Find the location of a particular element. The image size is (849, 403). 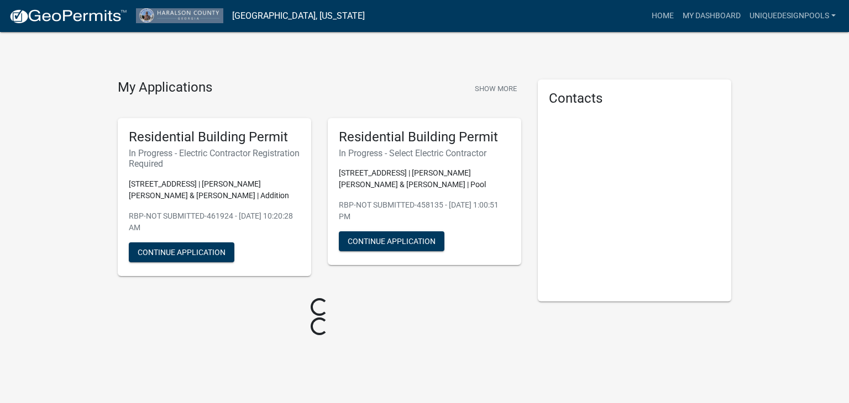

a: uniquedesignpools is located at coordinates (792, 16).